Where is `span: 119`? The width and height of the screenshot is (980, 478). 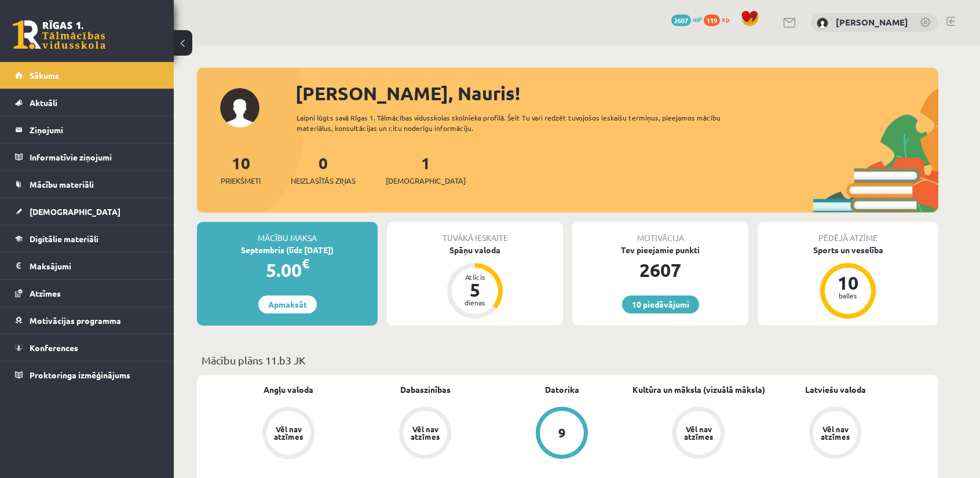 span: 119 is located at coordinates (712, 20).